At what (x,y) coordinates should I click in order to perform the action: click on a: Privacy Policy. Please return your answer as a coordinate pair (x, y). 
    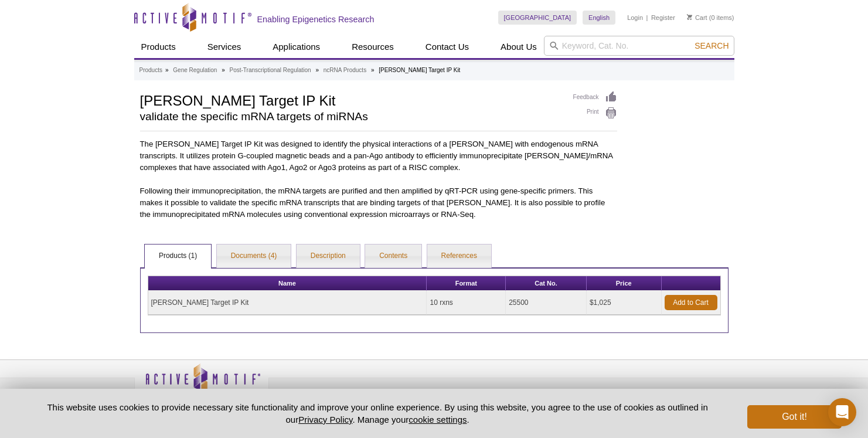
    Looking at the image, I should click on (326, 419).